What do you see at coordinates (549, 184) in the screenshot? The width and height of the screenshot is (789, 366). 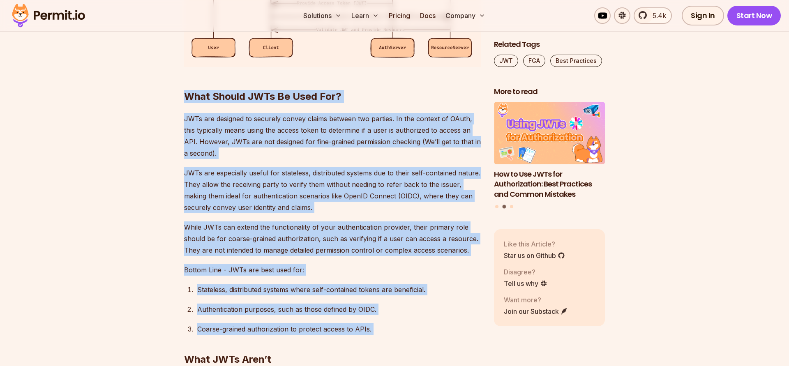 I see `h3: How to Use JWTs for Authorization: Best Practices and Common Mistakes` at bounding box center [549, 184].